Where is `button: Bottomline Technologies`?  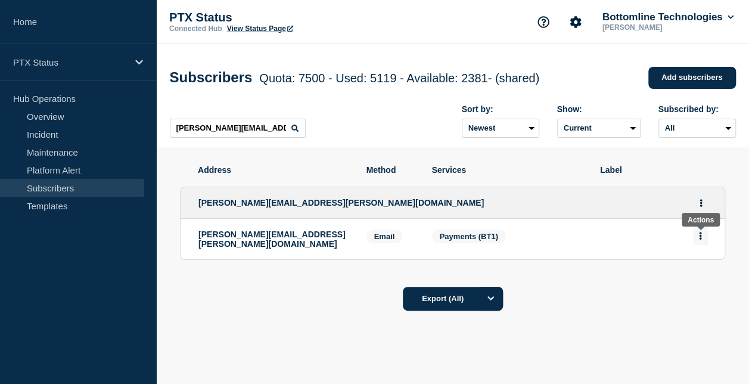 button: Bottomline Technologies is located at coordinates (668, 17).